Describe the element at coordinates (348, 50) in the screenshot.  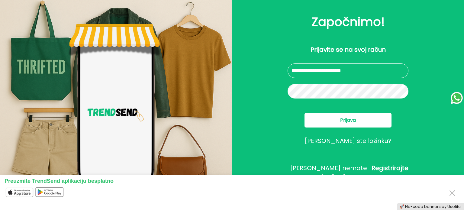
I see `p: Prijavite se na svoj račun` at that location.